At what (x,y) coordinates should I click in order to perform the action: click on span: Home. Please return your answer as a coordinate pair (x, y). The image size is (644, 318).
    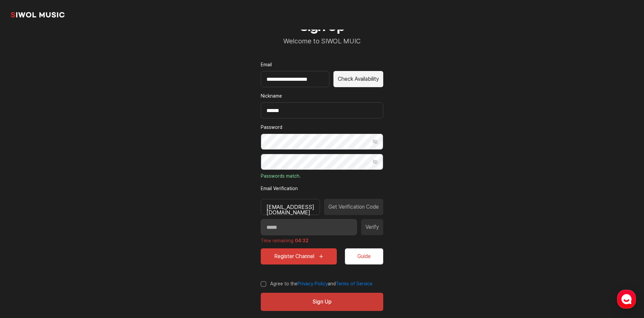
    Looking at the image, I should click on (23, 226).